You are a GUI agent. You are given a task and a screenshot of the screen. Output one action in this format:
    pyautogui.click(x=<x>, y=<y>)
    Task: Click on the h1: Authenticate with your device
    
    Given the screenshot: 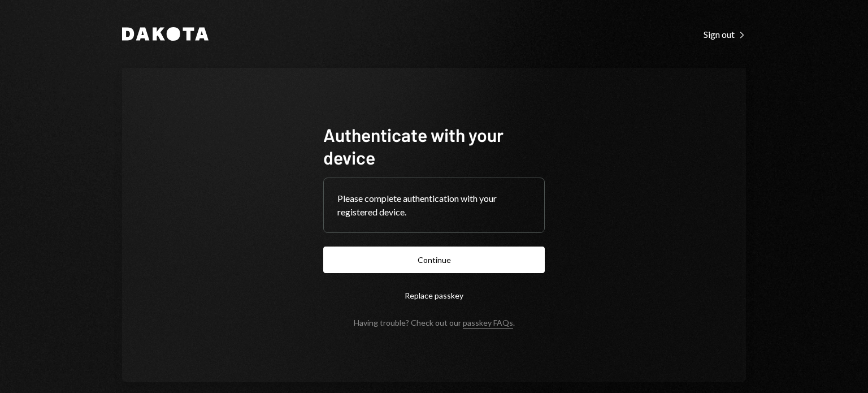 What is the action you would take?
    pyautogui.click(x=434, y=146)
    